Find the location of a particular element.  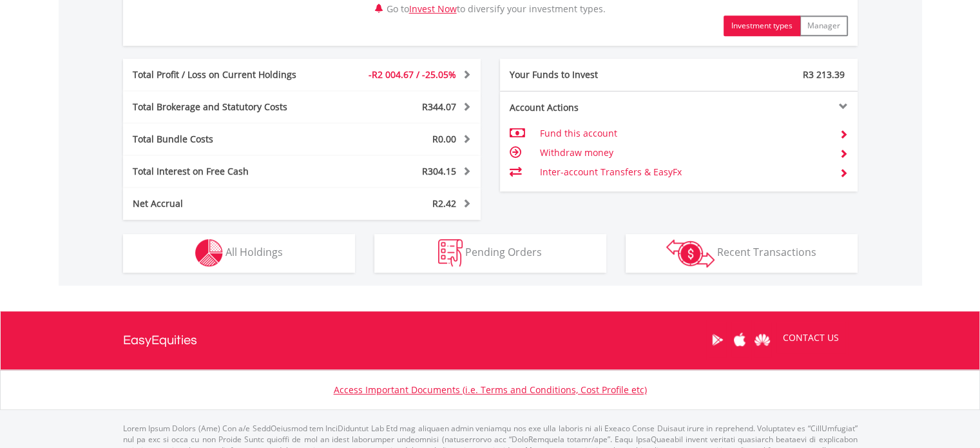

span: Recent Transactions is located at coordinates (767, 252).